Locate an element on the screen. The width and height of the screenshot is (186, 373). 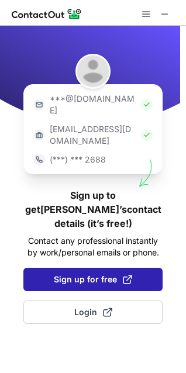
img: ContactOut v5.3.10 is located at coordinates (47, 14).